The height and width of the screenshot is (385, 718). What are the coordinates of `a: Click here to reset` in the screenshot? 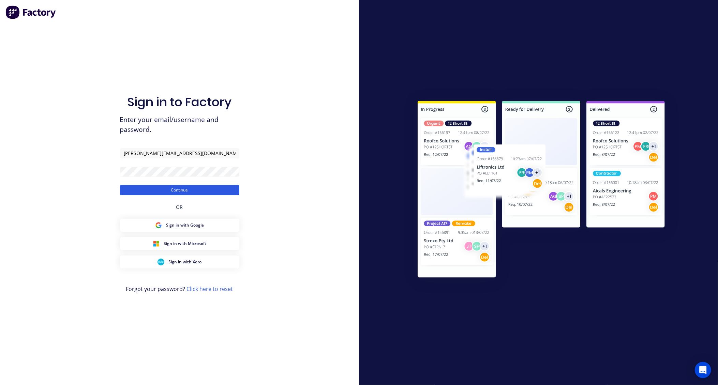 It's located at (210, 289).